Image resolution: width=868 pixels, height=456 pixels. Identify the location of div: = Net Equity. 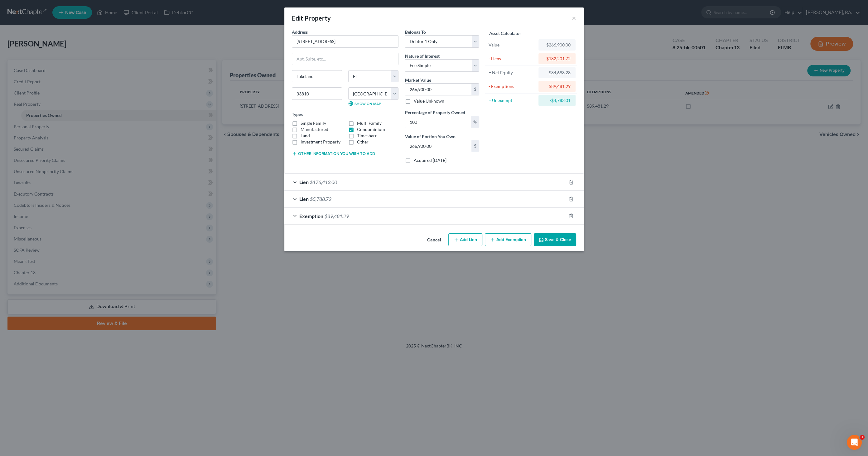
(512, 73).